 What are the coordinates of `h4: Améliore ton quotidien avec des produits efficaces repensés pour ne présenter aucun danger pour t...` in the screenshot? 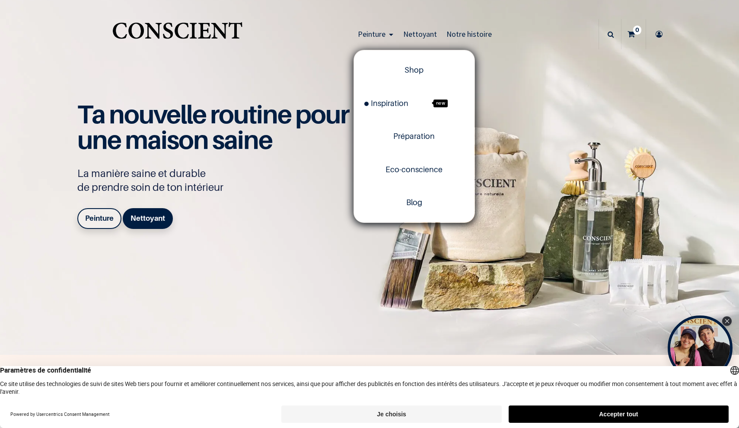 It's located at (370, 381).